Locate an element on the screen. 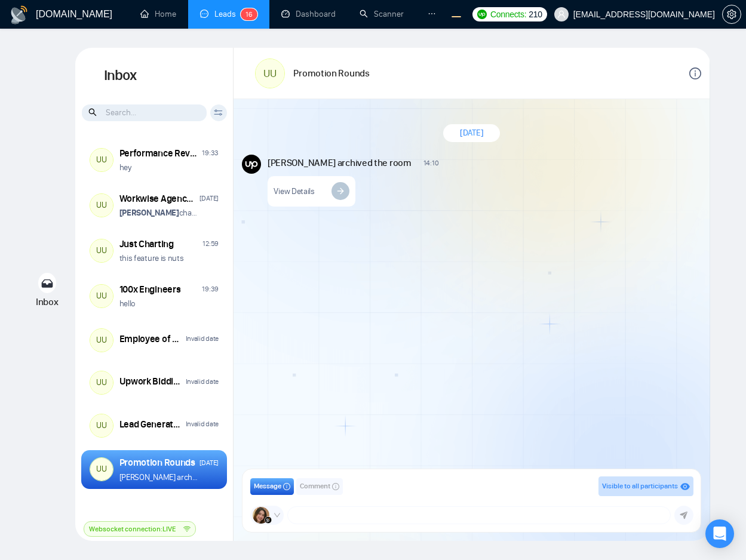 Image resolution: width=746 pixels, height=560 pixels. img: logo is located at coordinates (19, 15).